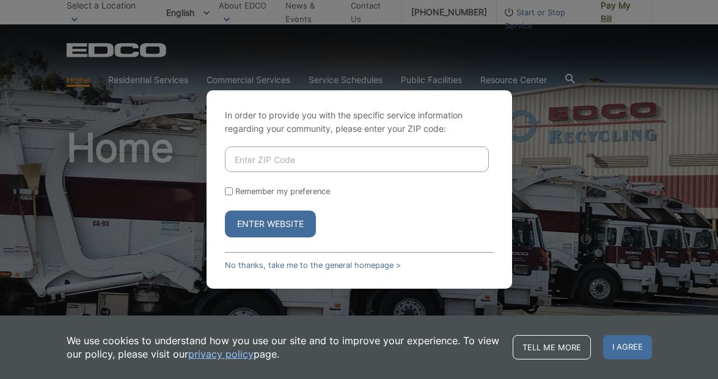  What do you see at coordinates (220, 354) in the screenshot?
I see `a: privacy policy` at bounding box center [220, 354].